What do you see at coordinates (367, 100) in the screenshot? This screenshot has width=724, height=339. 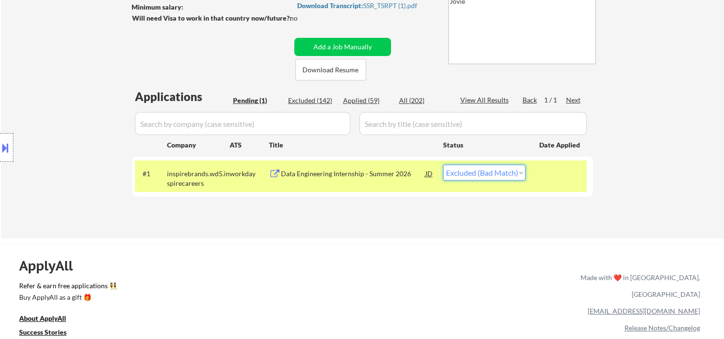 I see `div: Applied (59)` at bounding box center [367, 100].